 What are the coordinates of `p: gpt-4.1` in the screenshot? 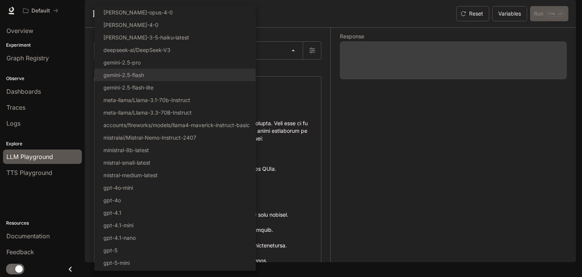 It's located at (112, 212).